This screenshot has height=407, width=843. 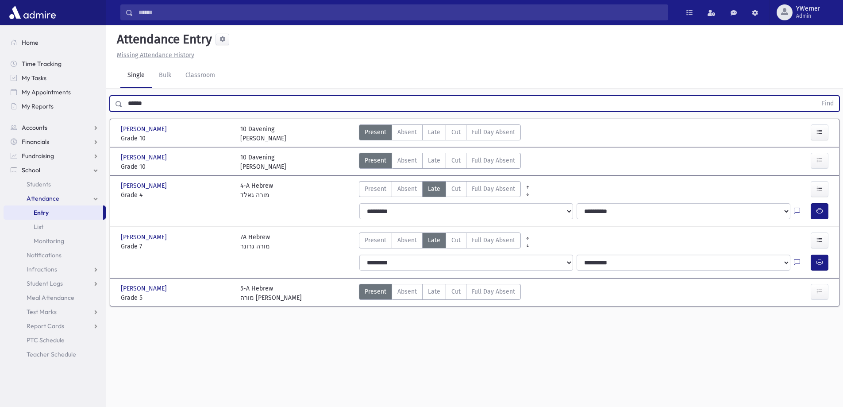 I want to click on span: Grade 5, so click(x=176, y=297).